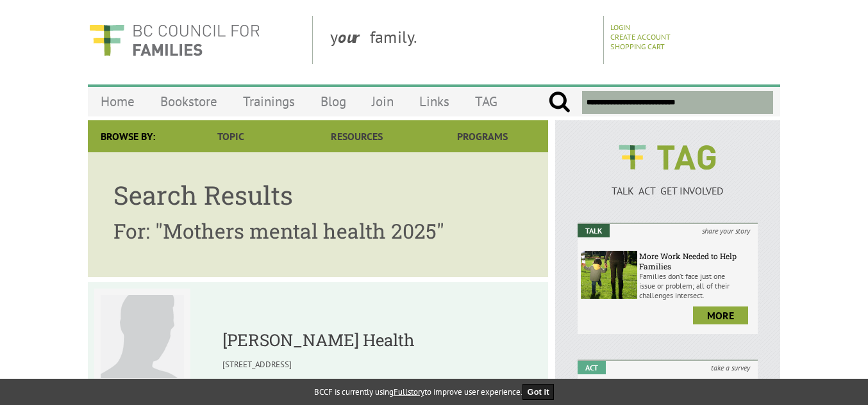 Image resolution: width=868 pixels, height=405 pixels. Describe the element at coordinates (726, 231) in the screenshot. I see `i: share your story` at that location.